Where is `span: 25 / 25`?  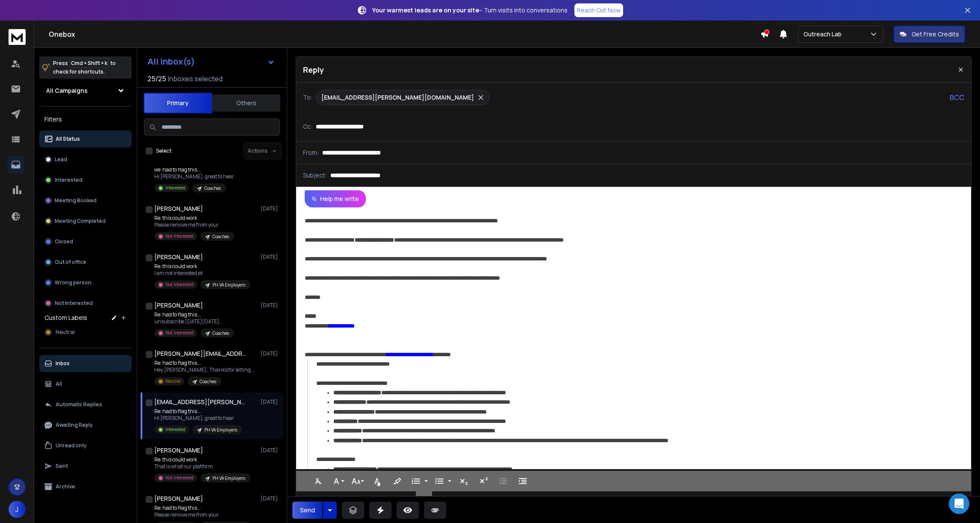
span: 25 / 25 is located at coordinates (157, 79).